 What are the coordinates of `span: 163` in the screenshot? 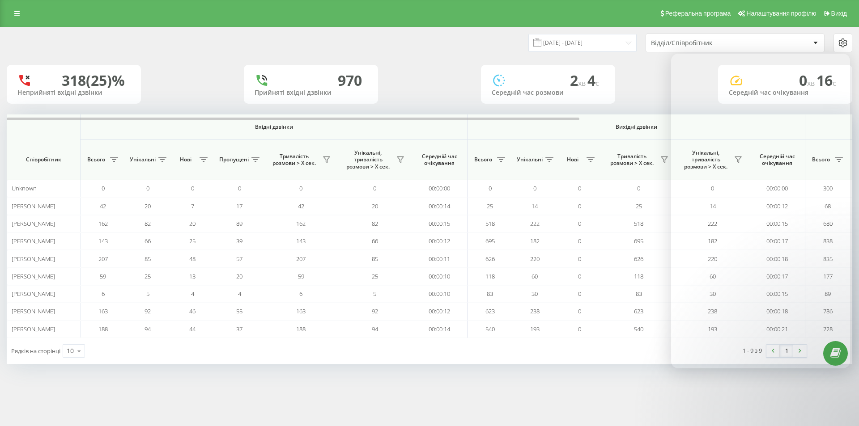 It's located at (301, 311).